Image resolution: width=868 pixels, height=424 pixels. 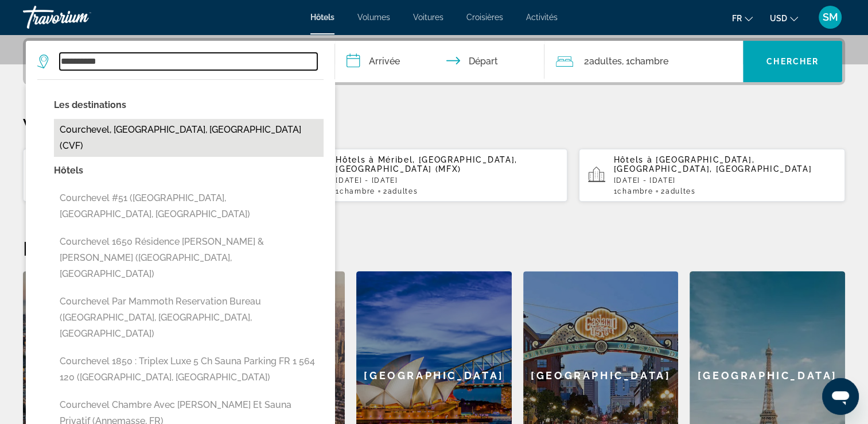 What do you see at coordinates (434, 248) in the screenshot?
I see `h2: Destinations en vedette` at bounding box center [434, 248].